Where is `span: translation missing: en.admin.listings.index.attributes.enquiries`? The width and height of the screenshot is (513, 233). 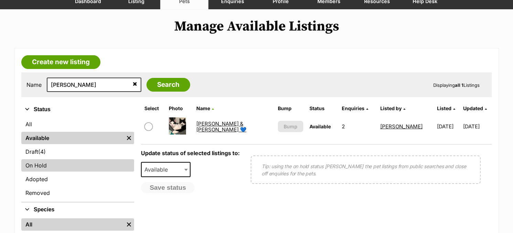
span: translation missing: en.admin.listings.index.attributes.enquiries is located at coordinates (353, 108).